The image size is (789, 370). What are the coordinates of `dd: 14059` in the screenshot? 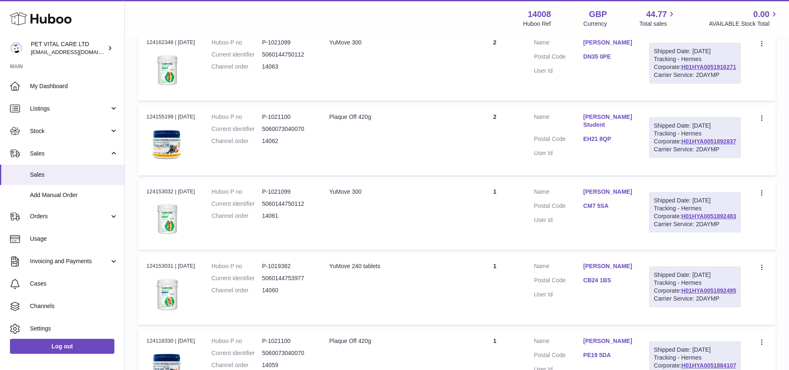 It's located at (287, 365).